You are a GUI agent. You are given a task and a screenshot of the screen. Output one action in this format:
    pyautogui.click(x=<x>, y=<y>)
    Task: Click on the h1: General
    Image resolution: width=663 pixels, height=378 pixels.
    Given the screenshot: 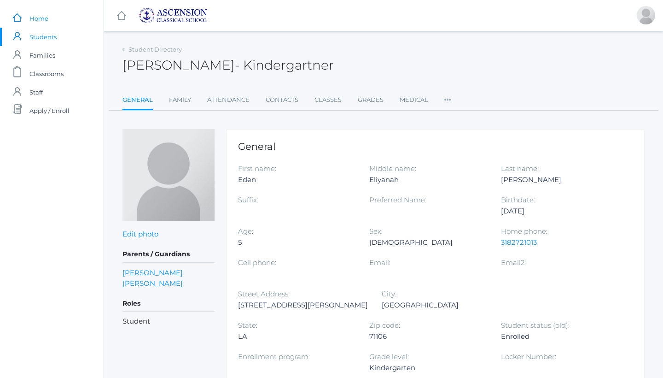 What is the action you would take?
    pyautogui.click(x=435, y=146)
    